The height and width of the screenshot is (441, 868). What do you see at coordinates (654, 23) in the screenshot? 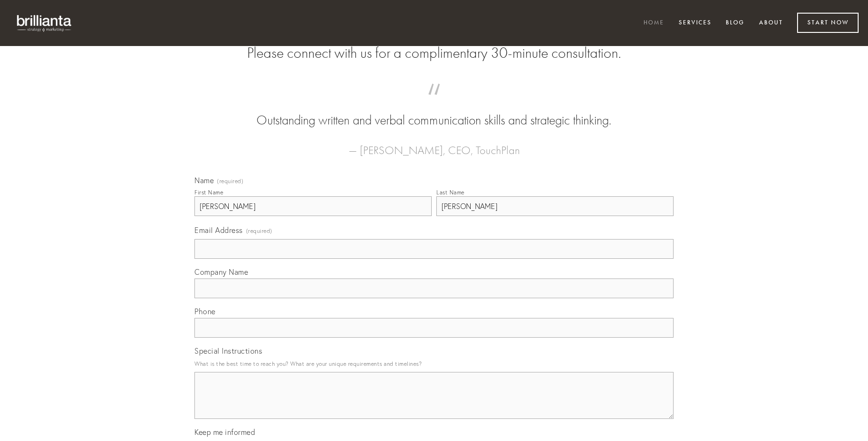
I see `a: Home` at bounding box center [654, 23].